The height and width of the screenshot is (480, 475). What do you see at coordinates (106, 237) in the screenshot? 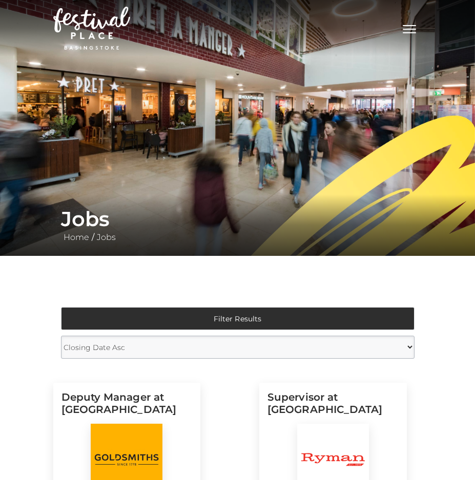
I see `a: Jobs` at bounding box center [106, 237].